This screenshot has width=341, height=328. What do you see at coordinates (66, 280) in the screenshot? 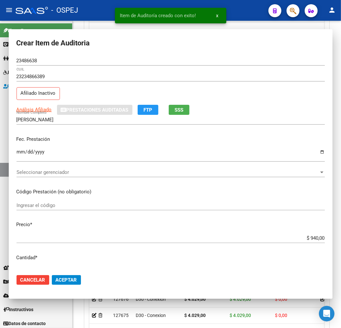
I see `button: Aceptar` at bounding box center [66, 280].